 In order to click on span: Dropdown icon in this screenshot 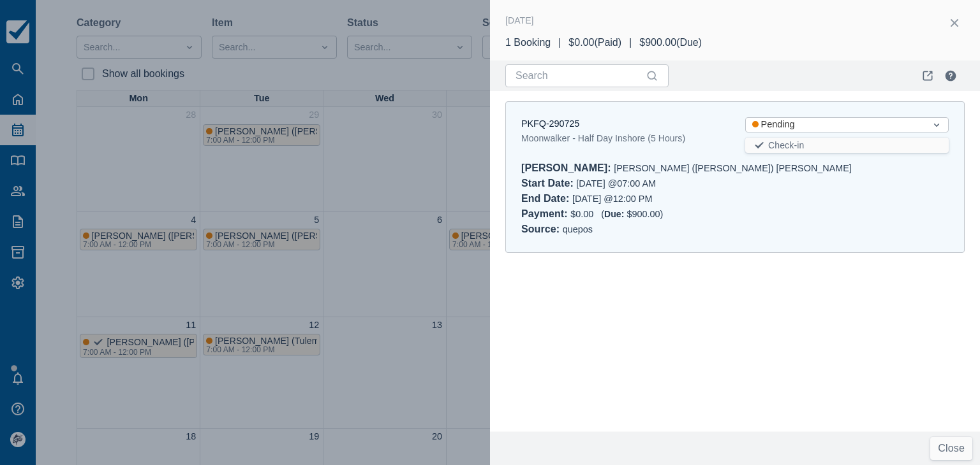, I will do `click(936, 125)`.